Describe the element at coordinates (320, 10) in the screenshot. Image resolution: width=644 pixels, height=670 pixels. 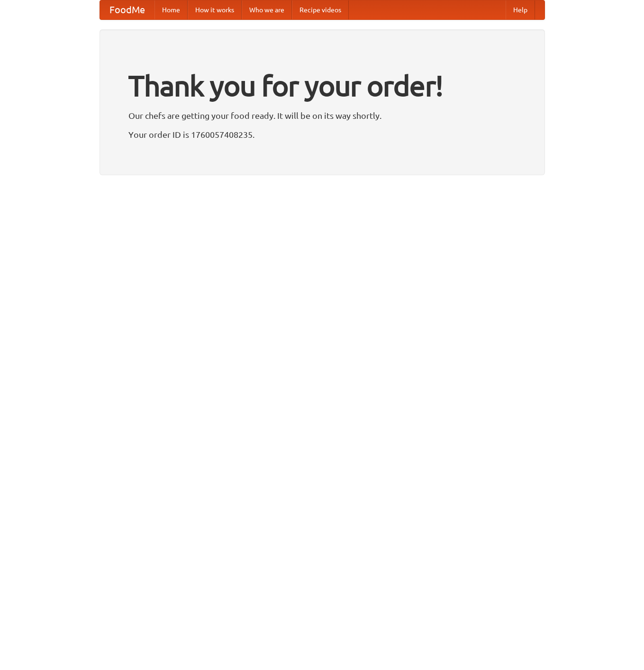
I see `a: Recipe videos` at that location.